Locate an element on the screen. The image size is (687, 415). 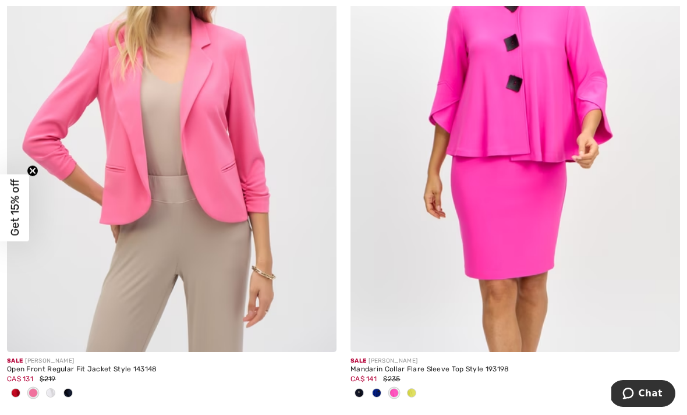
div: Ultra pink is located at coordinates (394, 393).